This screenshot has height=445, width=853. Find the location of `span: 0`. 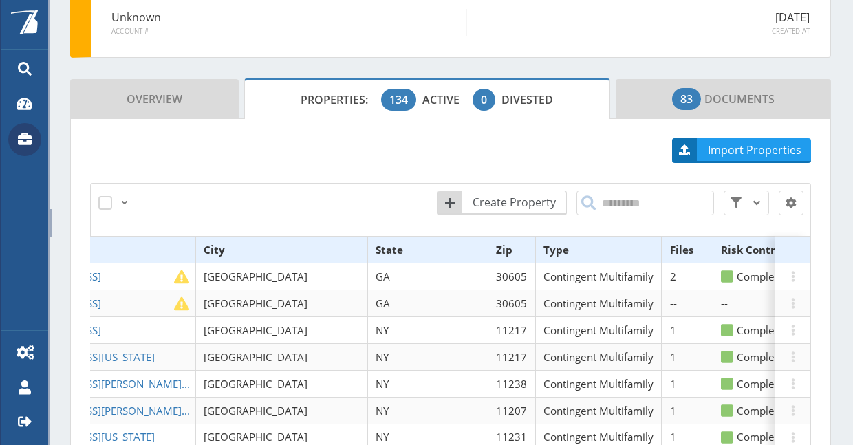

span: 0 is located at coordinates (484, 100).